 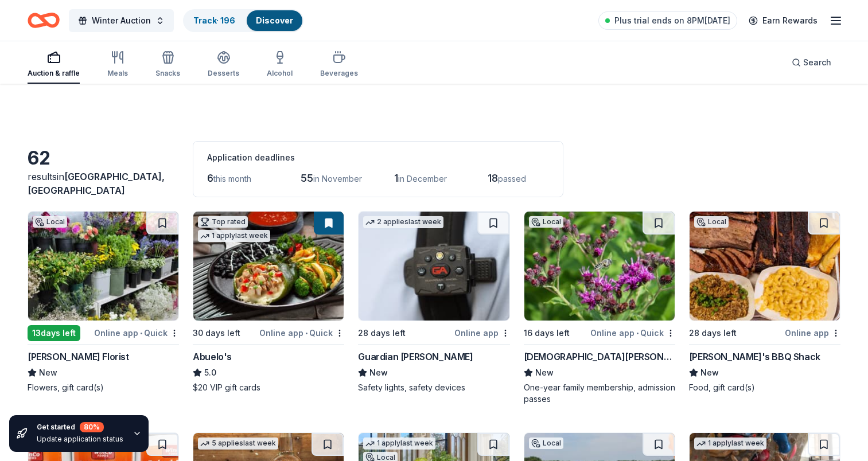 I want to click on div: 2 applies last week, so click(x=403, y=222).